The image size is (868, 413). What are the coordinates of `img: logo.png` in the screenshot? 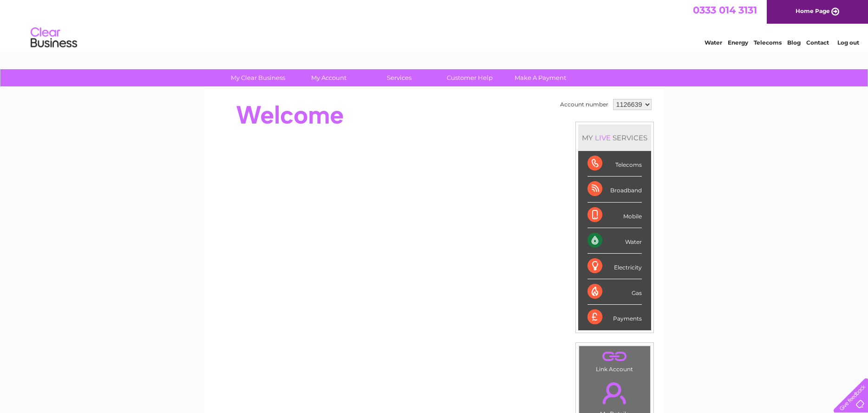 It's located at (54, 38).